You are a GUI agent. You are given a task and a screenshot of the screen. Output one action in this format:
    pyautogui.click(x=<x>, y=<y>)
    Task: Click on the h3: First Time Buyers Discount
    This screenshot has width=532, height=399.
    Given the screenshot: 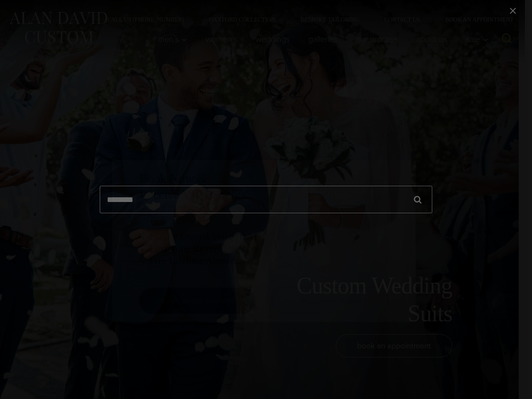 What is the action you would take?
    pyautogui.click(x=269, y=249)
    